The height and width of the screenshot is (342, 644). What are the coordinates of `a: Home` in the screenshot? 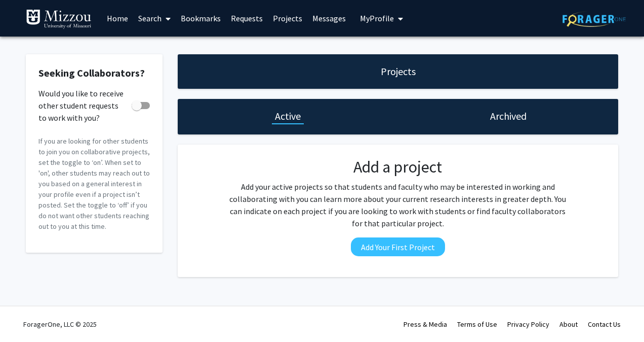 It's located at (118, 19).